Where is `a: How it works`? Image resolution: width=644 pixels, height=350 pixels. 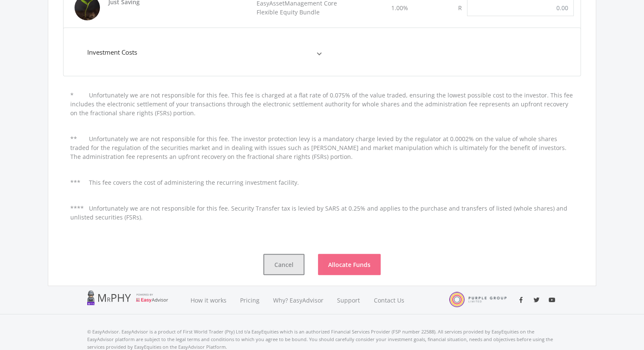
a: How it works is located at coordinates (208, 300).